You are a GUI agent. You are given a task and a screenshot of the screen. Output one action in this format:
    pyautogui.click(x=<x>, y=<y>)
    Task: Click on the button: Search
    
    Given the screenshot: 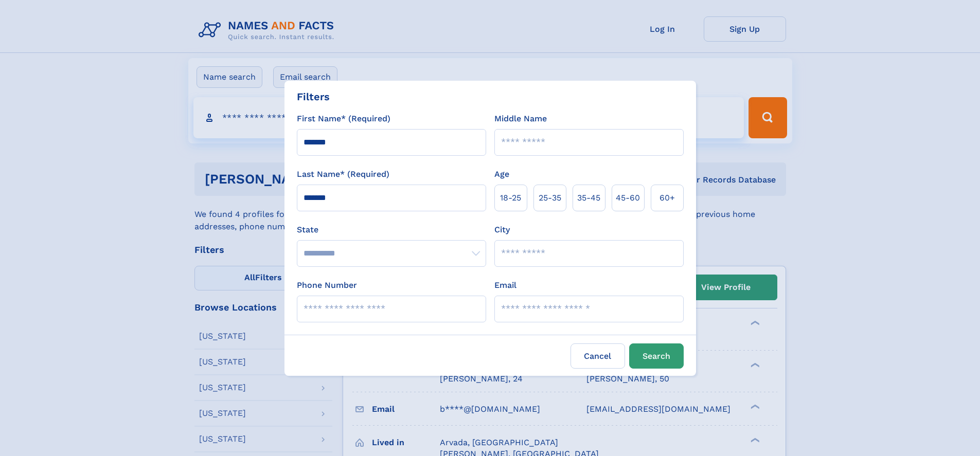 What is the action you would take?
    pyautogui.click(x=657, y=356)
    